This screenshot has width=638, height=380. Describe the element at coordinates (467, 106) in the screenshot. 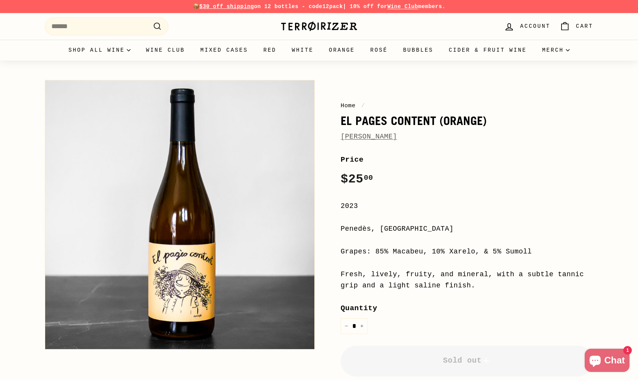

I see `nav: breadcrumbs` at that location.